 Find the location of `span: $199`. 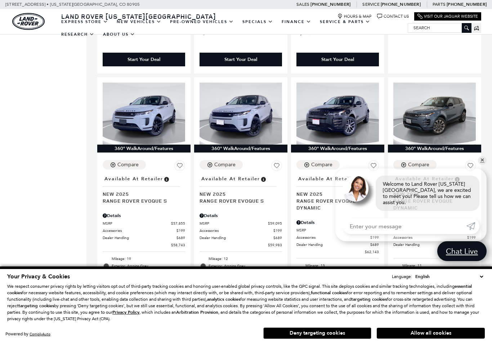

span: $199 is located at coordinates (181, 230).